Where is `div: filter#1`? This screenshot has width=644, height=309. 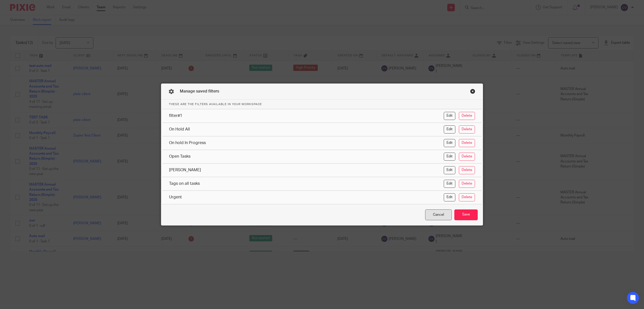
div: filter#1 is located at coordinates (307, 116).